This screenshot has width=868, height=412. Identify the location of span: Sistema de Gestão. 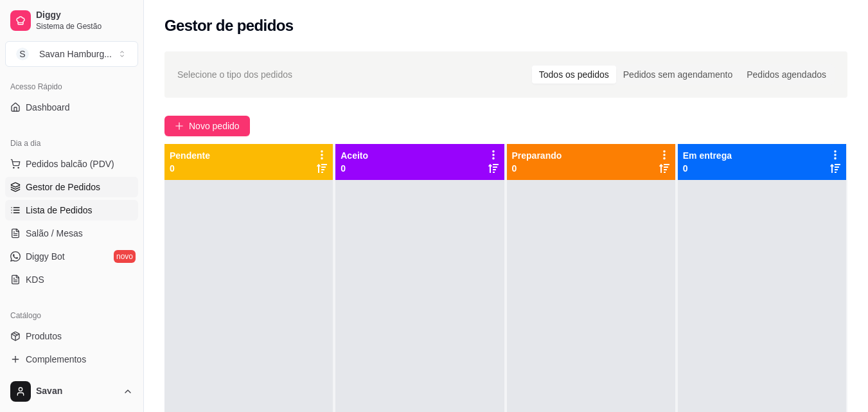
(84, 26).